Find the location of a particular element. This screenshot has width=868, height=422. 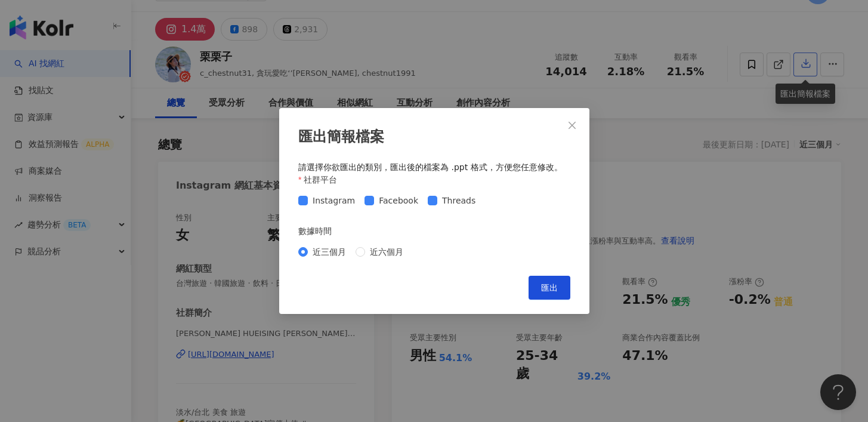

button: 匯出 is located at coordinates (550, 288).